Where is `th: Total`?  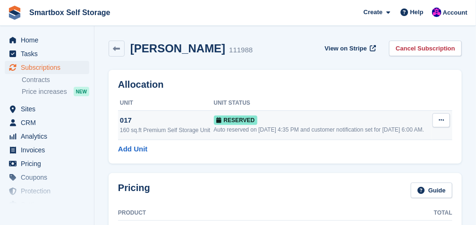 th: Total is located at coordinates (427, 213).